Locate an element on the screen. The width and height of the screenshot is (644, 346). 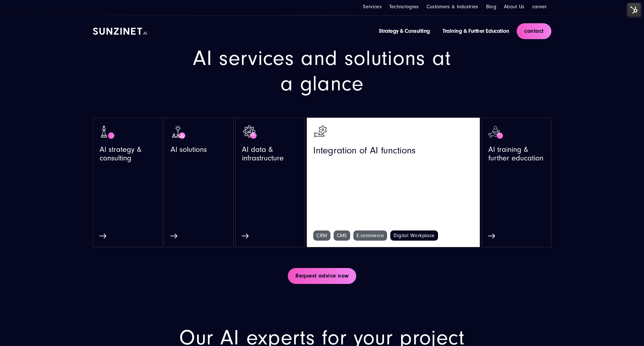
img: cog-hand-give-interface_black - AI agency SUNZINET is located at coordinates (321, 132).